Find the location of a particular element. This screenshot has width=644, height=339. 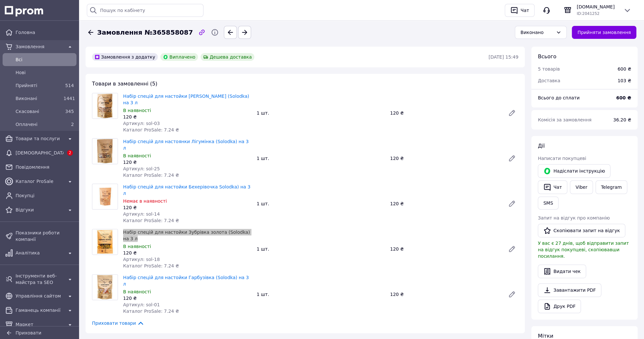

img: Набір спецій для настойки Еліт Фреш (Solodka) на 3 л is located at coordinates (105, 106).